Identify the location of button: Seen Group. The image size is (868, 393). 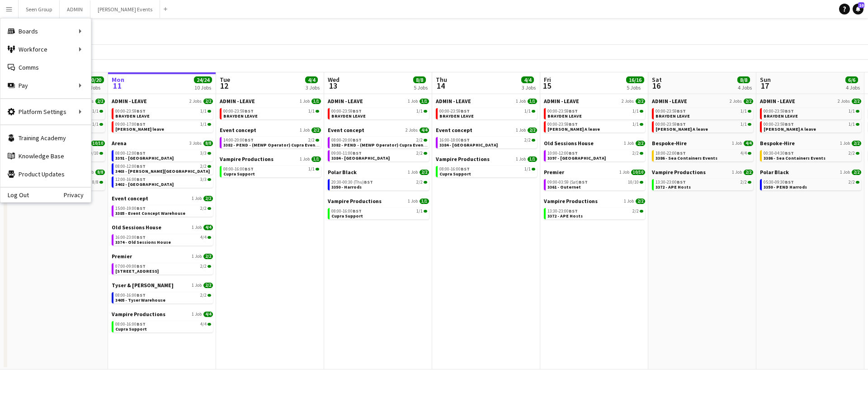
(39, 9).